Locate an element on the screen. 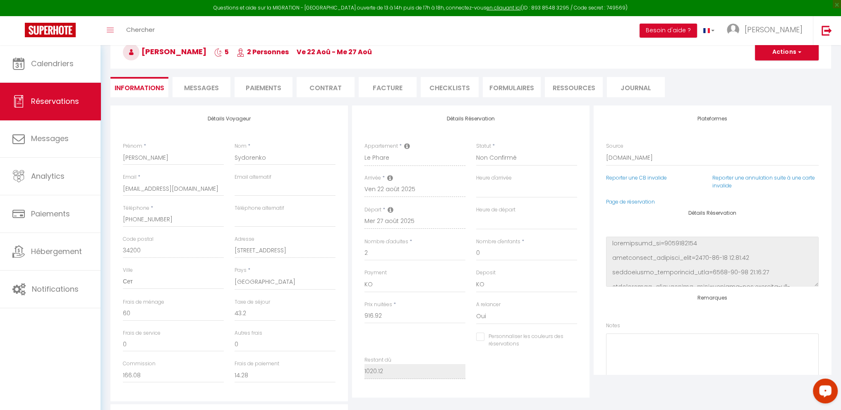  label: Taxe de séjour is located at coordinates (252, 302).